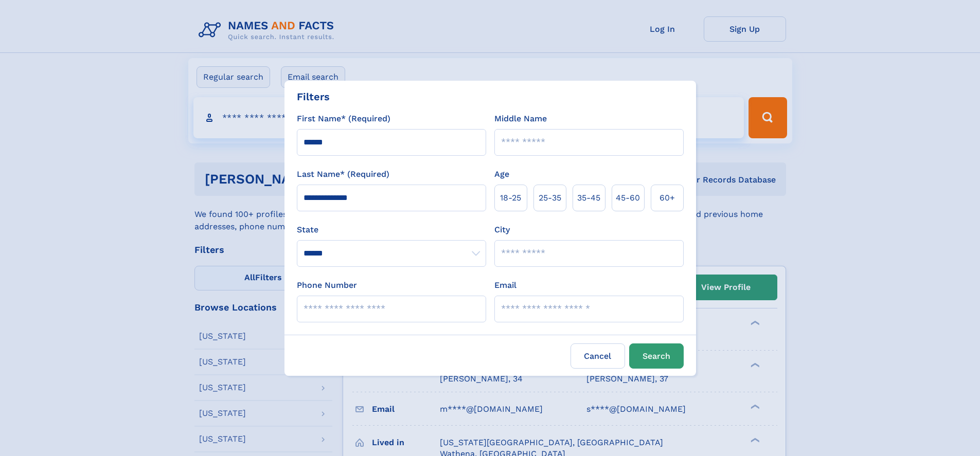 The image size is (980, 456). I want to click on label: Last Name* (Required), so click(343, 175).